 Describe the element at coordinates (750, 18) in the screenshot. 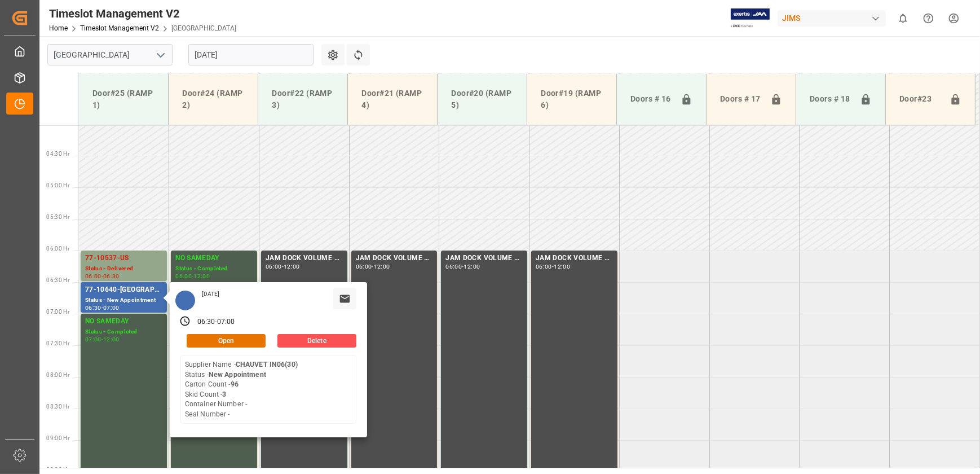

I see `img: Exertis%20JAM%20-%20Email%20Logo.jpg_1722504956.jpg` at that location.